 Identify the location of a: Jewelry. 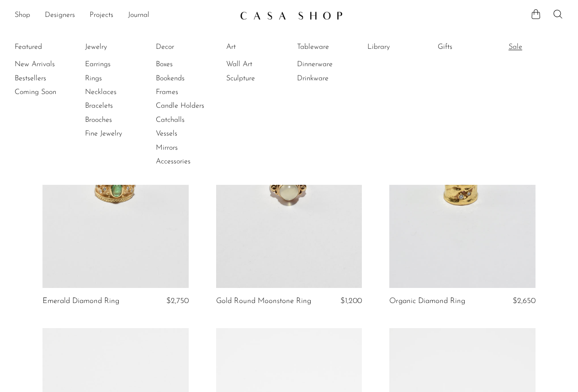
(119, 47).